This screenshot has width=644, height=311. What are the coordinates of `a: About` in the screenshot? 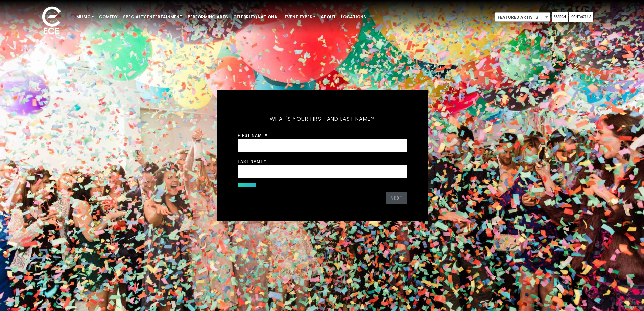 It's located at (328, 17).